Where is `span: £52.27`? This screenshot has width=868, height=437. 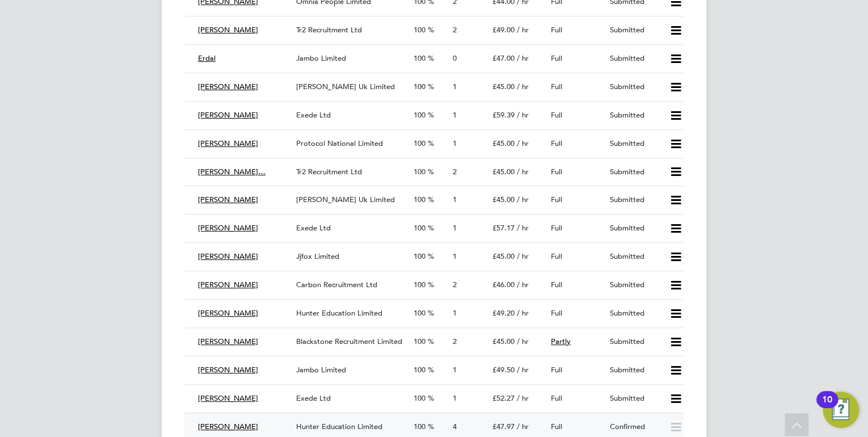 span: £52.27 is located at coordinates (503, 397).